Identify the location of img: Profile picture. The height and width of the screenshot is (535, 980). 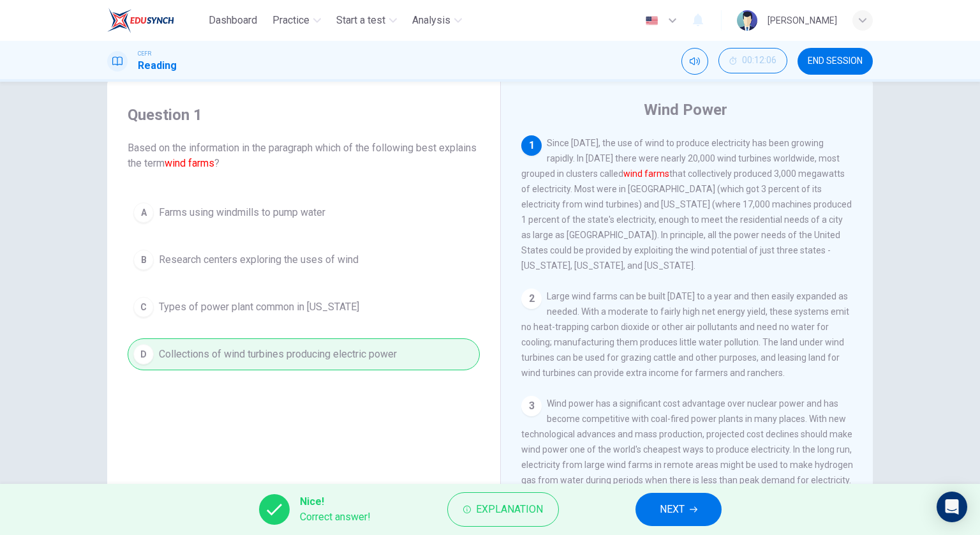
(748, 21).